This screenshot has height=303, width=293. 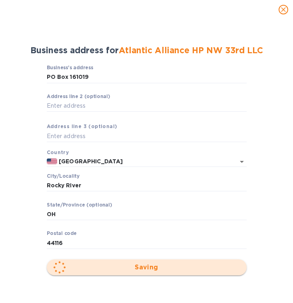 I want to click on label: Аddress line 2 (optional), so click(x=78, y=96).